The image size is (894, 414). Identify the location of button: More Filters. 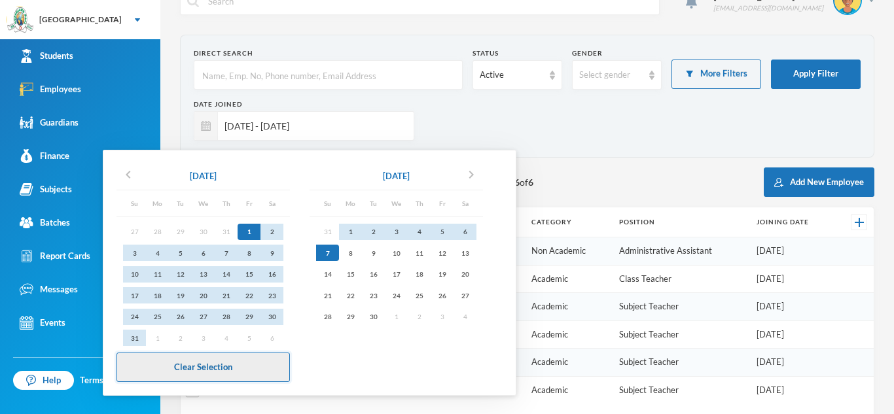
(716, 74).